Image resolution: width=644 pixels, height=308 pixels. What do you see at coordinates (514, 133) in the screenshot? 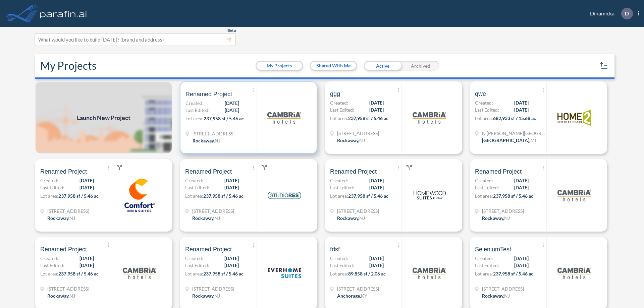
I see `span: N Wyndham Hill Dr NE` at bounding box center [514, 133].